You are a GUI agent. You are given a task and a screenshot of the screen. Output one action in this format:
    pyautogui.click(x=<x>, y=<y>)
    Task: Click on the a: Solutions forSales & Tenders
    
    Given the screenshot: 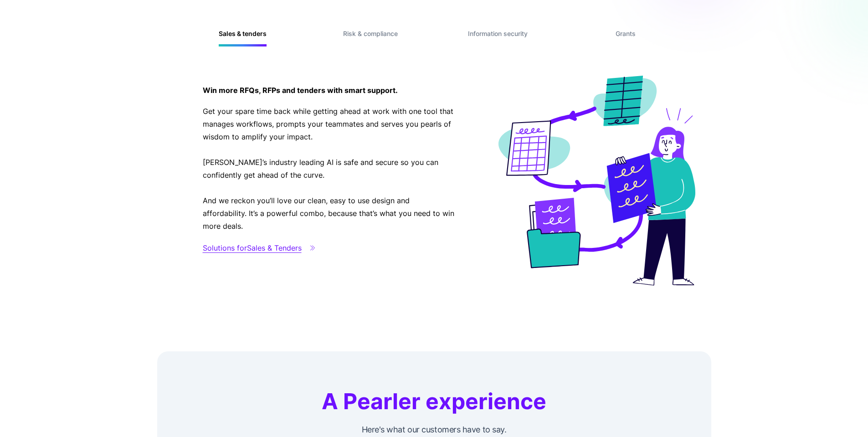 What is the action you would take?
    pyautogui.click(x=328, y=248)
    